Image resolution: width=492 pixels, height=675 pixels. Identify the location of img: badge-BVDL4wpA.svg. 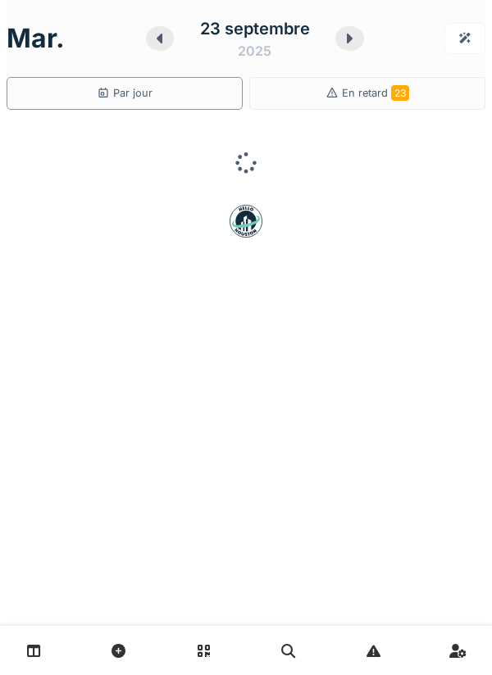
(246, 221).